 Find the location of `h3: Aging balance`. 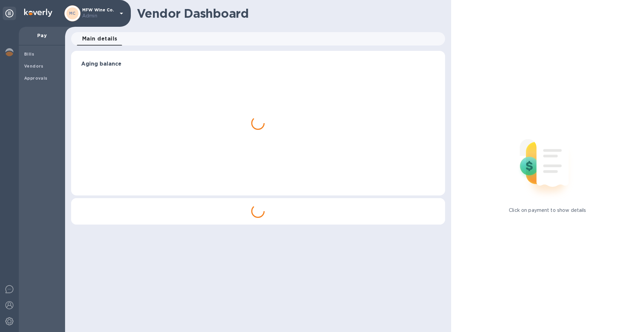

h3: Aging balance is located at coordinates (258, 64).